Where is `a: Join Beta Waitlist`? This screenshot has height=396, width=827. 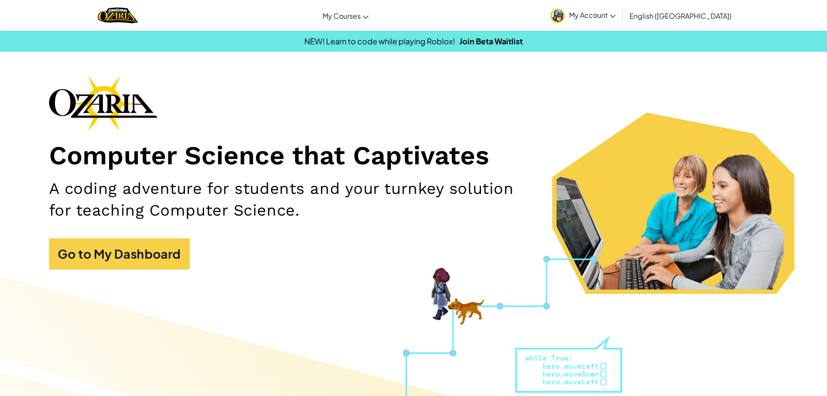 a: Join Beta Waitlist is located at coordinates (491, 41).